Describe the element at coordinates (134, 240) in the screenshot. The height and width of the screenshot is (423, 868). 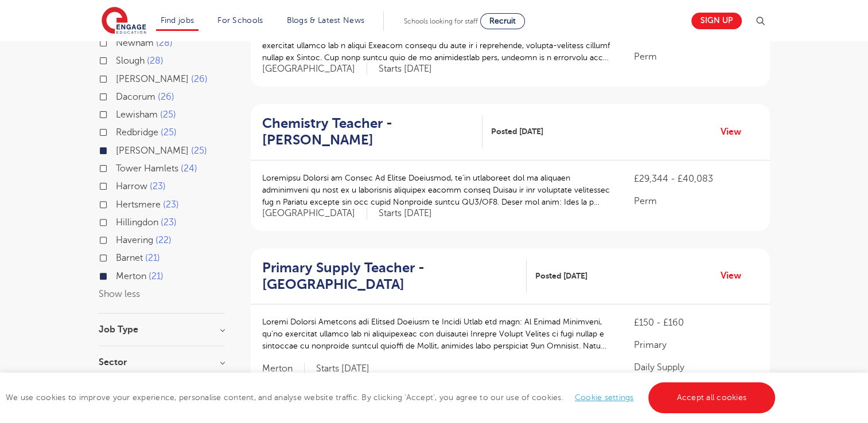
I see `span: Havering` at that location.